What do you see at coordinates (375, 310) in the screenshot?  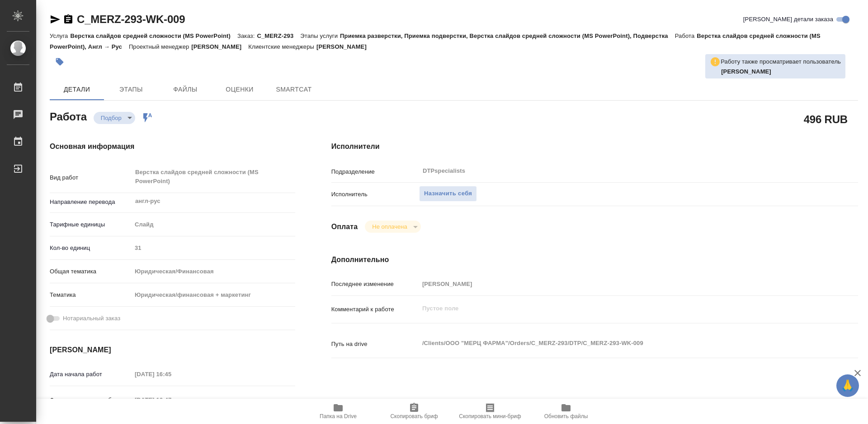 I see `p: Комментарий к работе` at bounding box center [375, 310].